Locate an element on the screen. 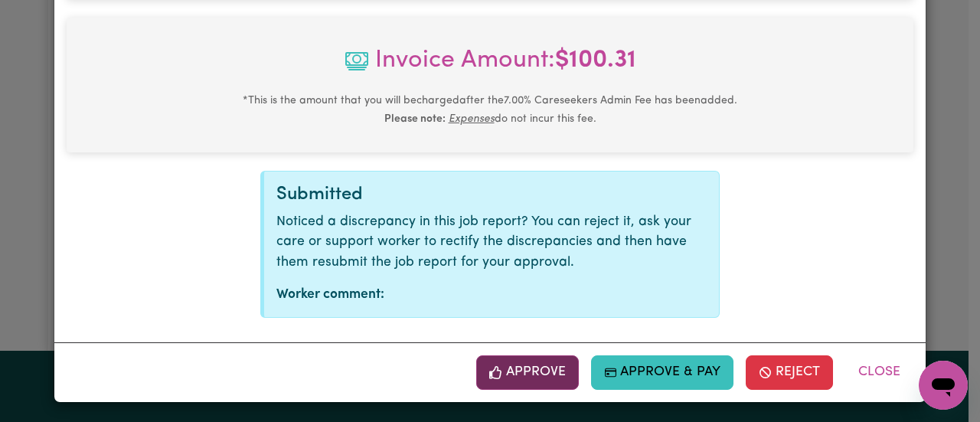 This screenshot has width=980, height=422. u: Expenses is located at coordinates (472, 119).